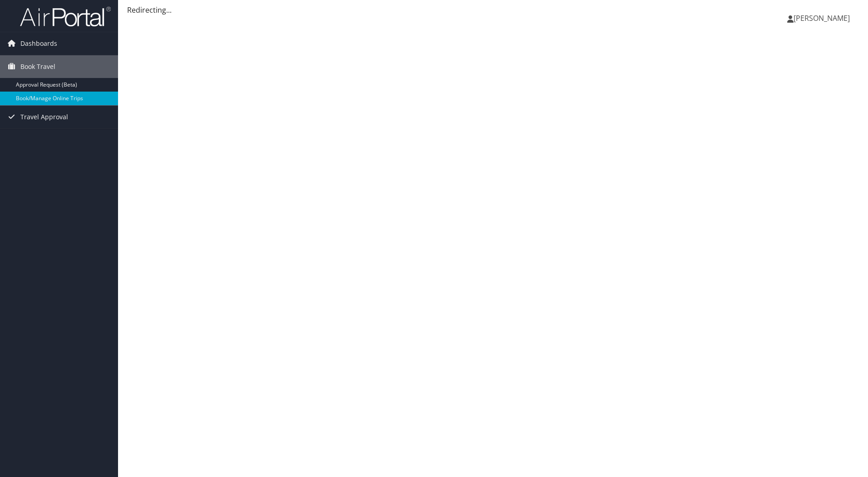 This screenshot has height=477, width=868. What do you see at coordinates (493, 10) in the screenshot?
I see `div: Redirecting...` at bounding box center [493, 10].